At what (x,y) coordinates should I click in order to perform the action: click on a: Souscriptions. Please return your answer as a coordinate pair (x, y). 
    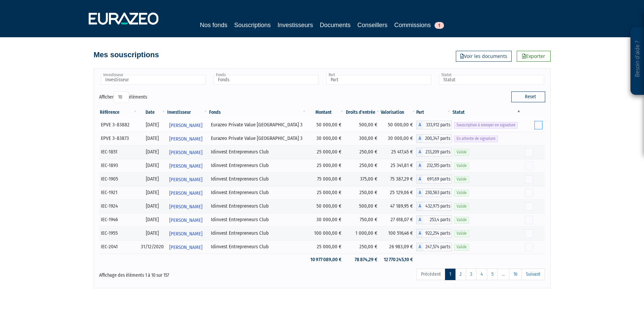
    Looking at the image, I should click on (252, 26).